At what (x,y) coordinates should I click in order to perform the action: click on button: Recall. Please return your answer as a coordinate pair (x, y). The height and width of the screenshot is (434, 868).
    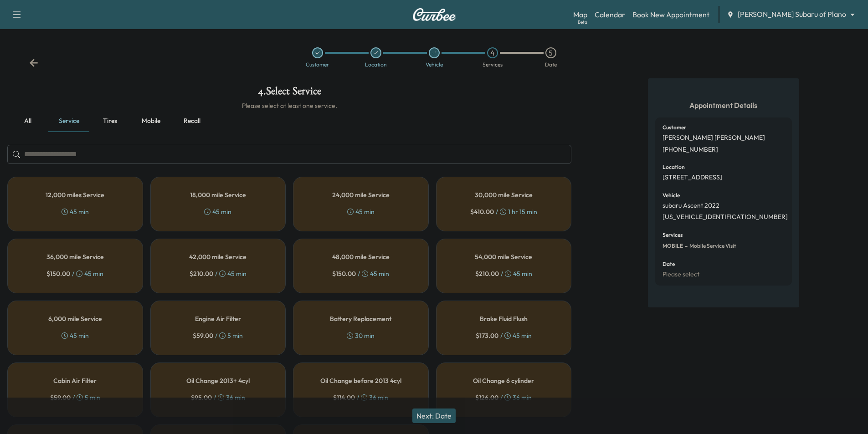
    Looking at the image, I should click on (192, 121).